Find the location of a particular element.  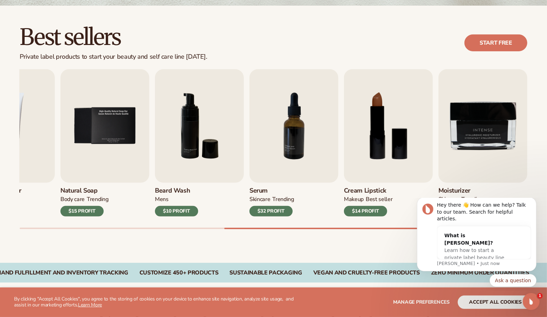

p: Message from Lee, sent Just now is located at coordinates (78, 66).